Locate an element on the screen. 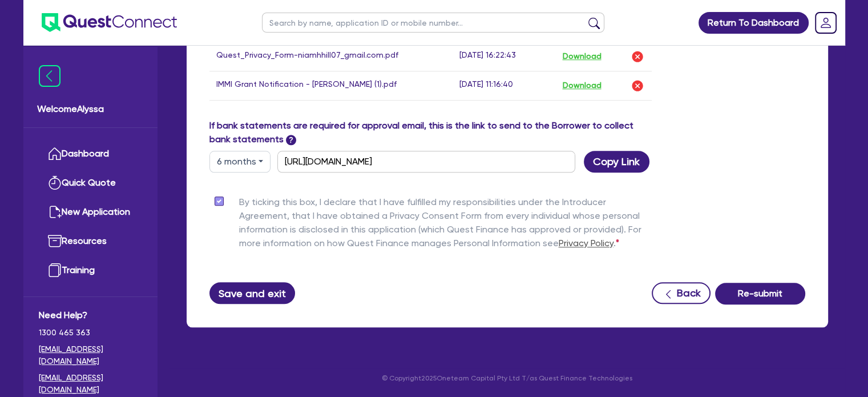 The image size is (868, 397). a: Resources is located at coordinates (90, 241).